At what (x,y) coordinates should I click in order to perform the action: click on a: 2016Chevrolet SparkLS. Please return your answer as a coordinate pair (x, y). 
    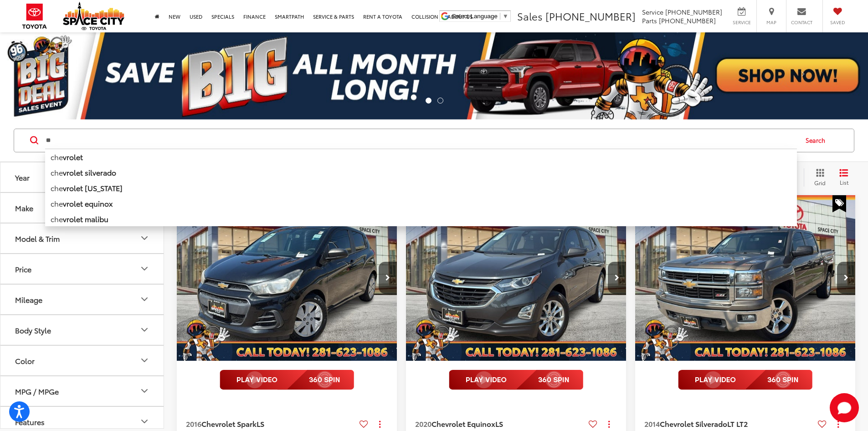
    Looking at the image, I should click on (271, 423).